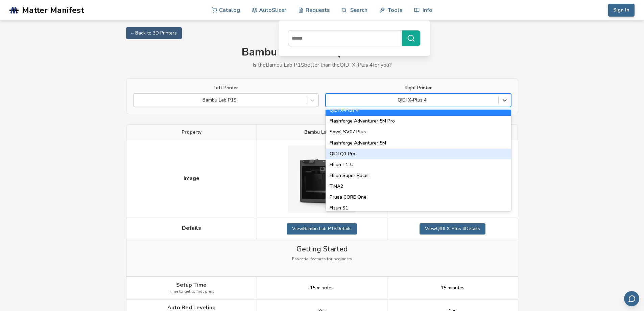 Image resolution: width=644 pixels, height=311 pixels. What do you see at coordinates (330, 100) in the screenshot?
I see `input: QIDI X-Plus 4Ender 3 S1 PlusEnder 3 S1 ProEnder 3 V2Ender 3 V2 NeoEnder 3 V3Ender 3 V3 KEEnder 3 ...` at bounding box center [330, 100].